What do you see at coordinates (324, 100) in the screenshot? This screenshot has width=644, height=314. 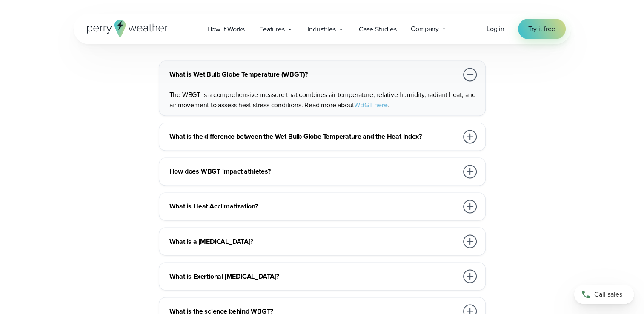 I see `p: The WBGT is a comprehensive measure that combines air temperature, relative humidity, radiant hea...` at bounding box center [324, 100].